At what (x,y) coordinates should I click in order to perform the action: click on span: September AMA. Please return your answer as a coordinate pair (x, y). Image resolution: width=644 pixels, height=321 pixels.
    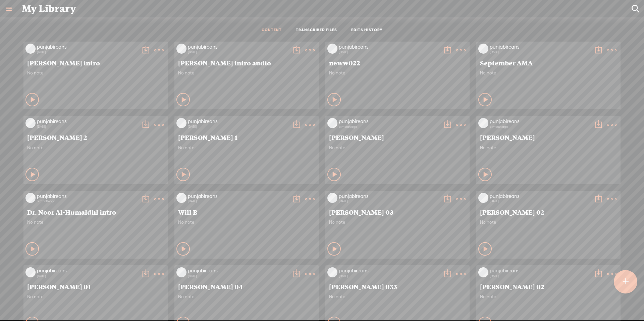
    Looking at the image, I should click on (548, 63).